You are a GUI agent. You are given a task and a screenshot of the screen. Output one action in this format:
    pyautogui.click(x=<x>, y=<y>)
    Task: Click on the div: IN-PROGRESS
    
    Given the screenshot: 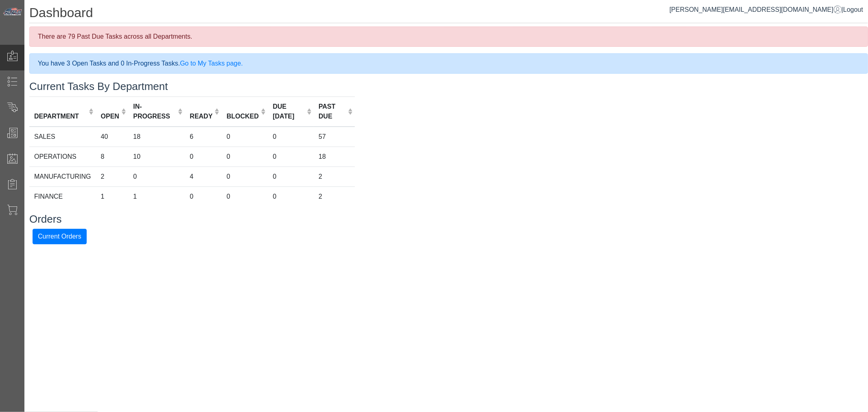 What is the action you would take?
    pyautogui.click(x=154, y=111)
    